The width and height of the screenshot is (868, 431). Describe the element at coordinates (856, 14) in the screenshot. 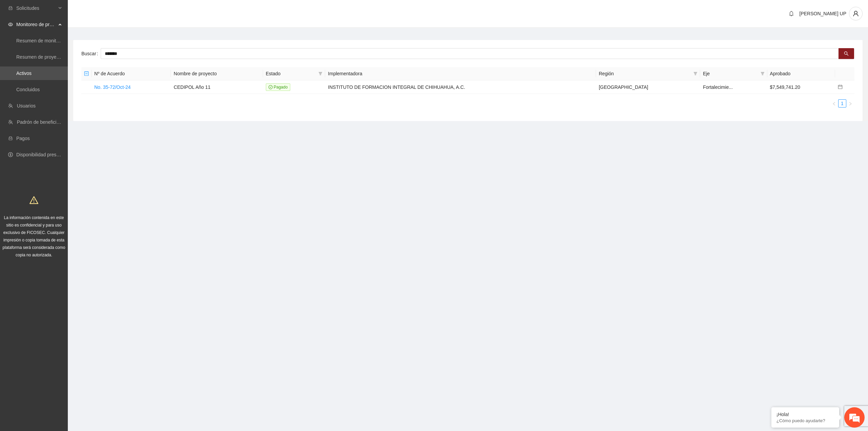

I see `span: user` at that location.